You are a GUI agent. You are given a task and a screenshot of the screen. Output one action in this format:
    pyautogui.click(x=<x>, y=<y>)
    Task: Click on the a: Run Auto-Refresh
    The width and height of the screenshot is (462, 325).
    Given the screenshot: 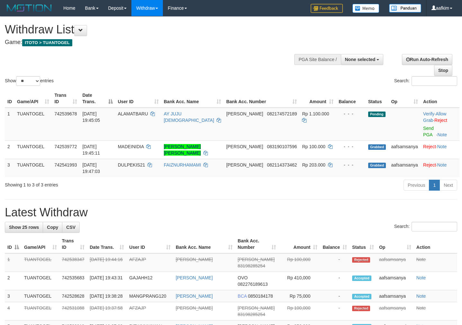 What is the action you would take?
    pyautogui.click(x=427, y=59)
    